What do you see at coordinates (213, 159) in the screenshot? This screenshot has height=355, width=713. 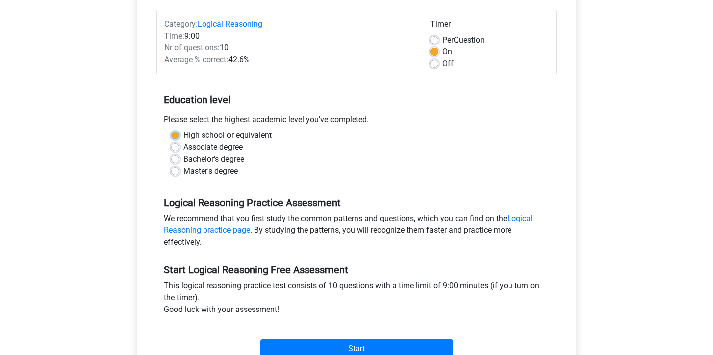 I see `label: Bachelor's degree` at bounding box center [213, 159].